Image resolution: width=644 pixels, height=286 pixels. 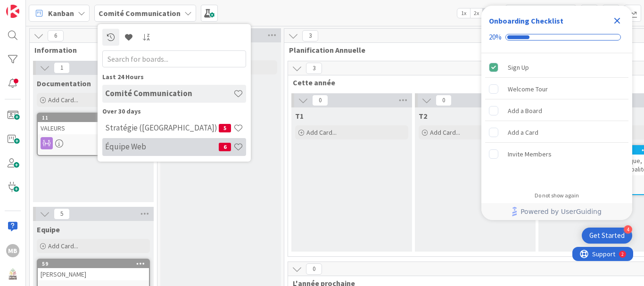 I want to click on div: Add a Board is incomplete., so click(x=557, y=111).